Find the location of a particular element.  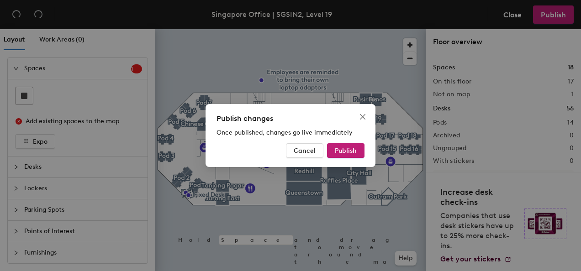

span: close is located at coordinates (363, 117).